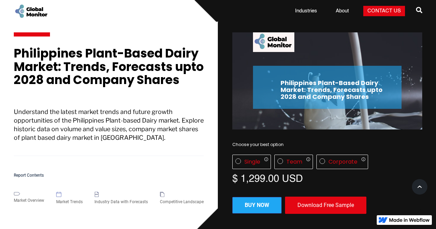  I want to click on div: $ 1,299.00 USD, so click(327, 178).